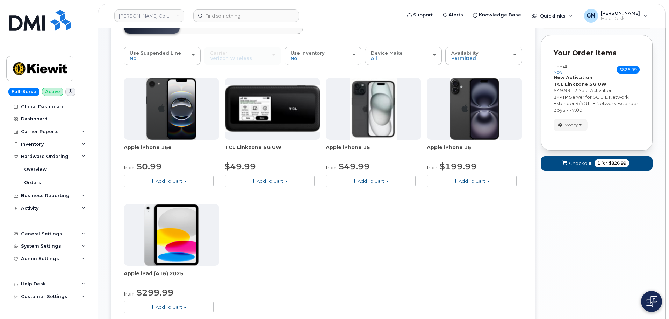 The width and height of the screenshot is (669, 319). What do you see at coordinates (423, 15) in the screenshot?
I see `span: Support` at bounding box center [423, 15].